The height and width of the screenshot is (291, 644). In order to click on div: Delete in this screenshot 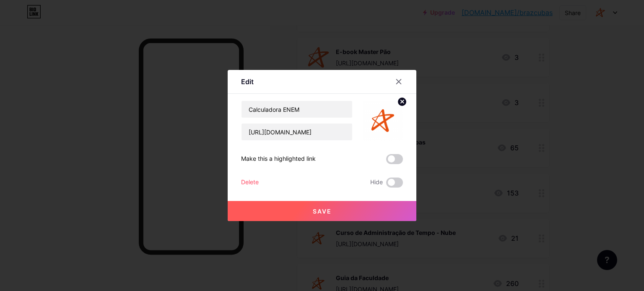, I will do `click(250, 182)`.